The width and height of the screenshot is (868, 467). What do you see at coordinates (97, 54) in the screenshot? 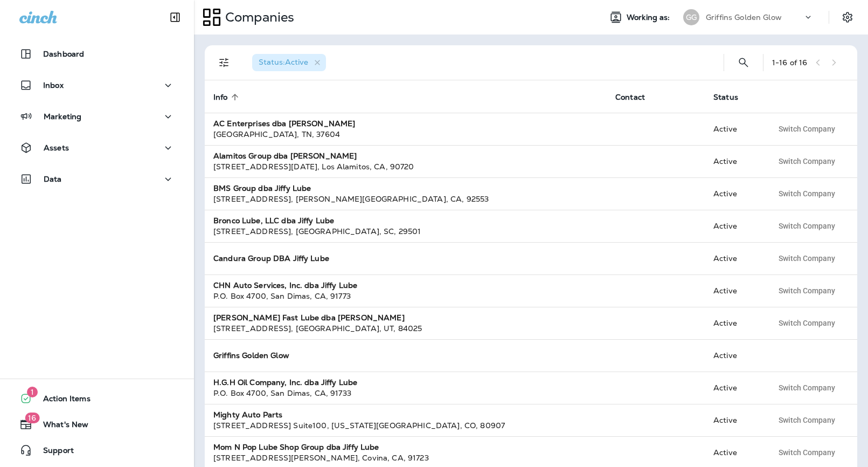
I see `button: Dashboard` at bounding box center [97, 54].